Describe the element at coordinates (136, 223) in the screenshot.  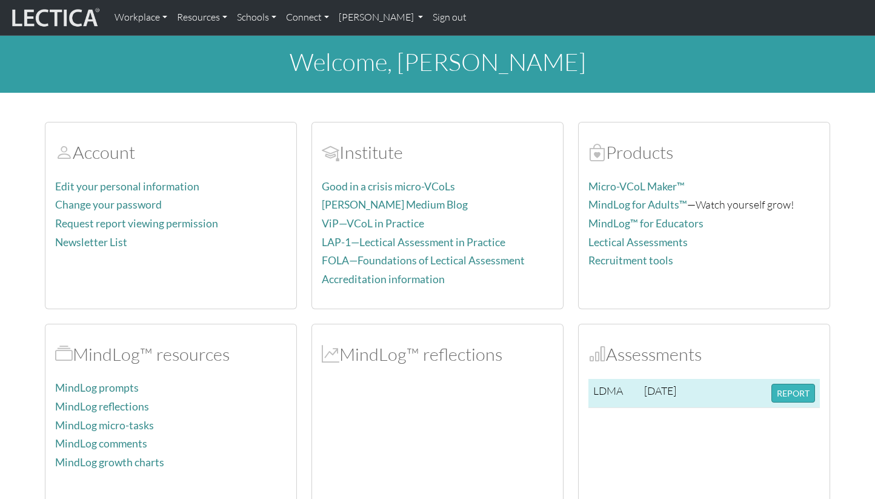
I see `a: Request report viewing permission` at that location.